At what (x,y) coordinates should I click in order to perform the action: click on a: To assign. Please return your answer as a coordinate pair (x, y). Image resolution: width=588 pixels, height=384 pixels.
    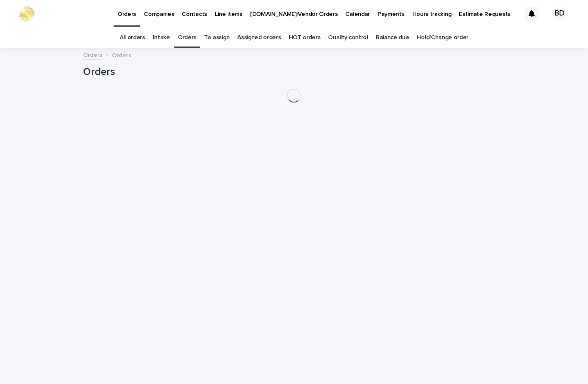
    Looking at the image, I should click on (217, 37).